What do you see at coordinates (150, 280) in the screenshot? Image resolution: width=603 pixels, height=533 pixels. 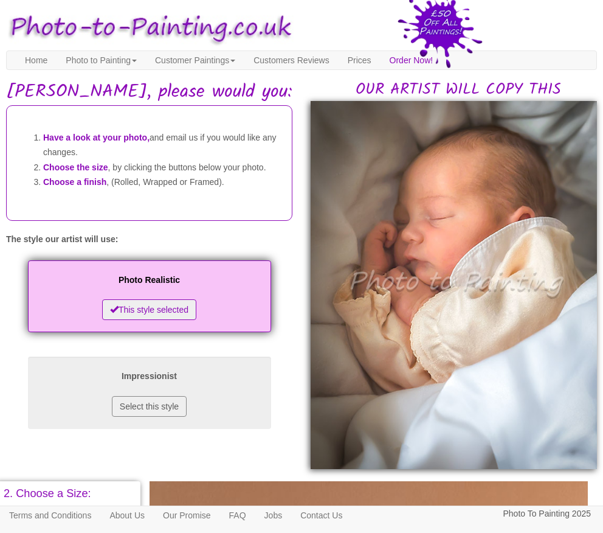 I see `p: Photo Realistic` at bounding box center [150, 280].